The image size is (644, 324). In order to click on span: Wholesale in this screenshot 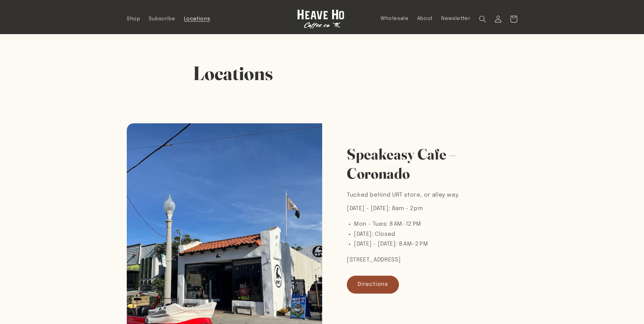, I will do `click(395, 19)`.